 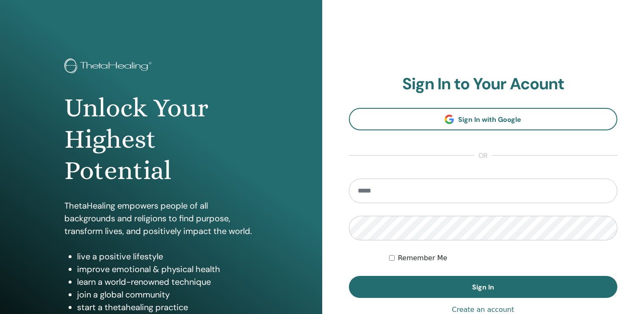 What do you see at coordinates (422, 258) in the screenshot?
I see `label: Remember Me` at bounding box center [422, 258].